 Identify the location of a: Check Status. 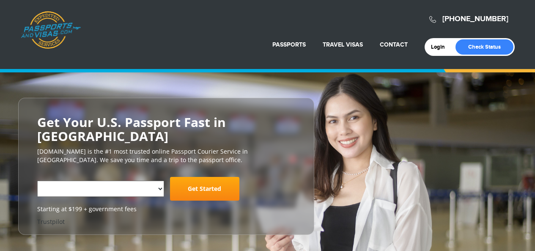
(485, 47).